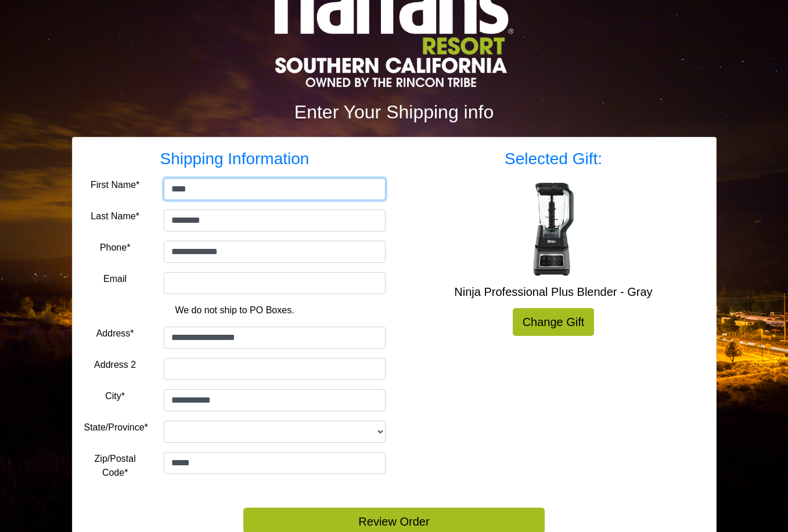 The height and width of the screenshot is (532, 788). I want to click on p: We do not ship to PO Boxes., so click(234, 311).